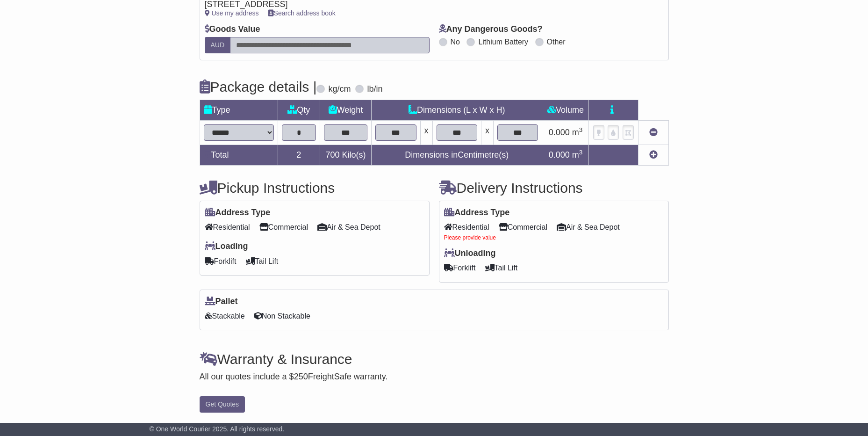 The width and height of the screenshot is (868, 436). What do you see at coordinates (554, 188) in the screenshot?
I see `h4: Delivery Instructions` at bounding box center [554, 188].